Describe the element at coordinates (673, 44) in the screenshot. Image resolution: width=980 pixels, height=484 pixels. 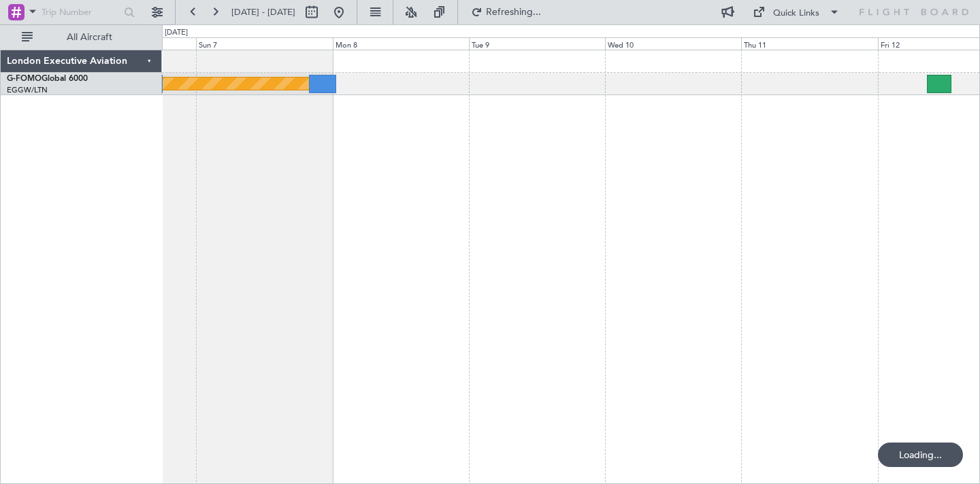
I see `div: Wed 10` at that location.